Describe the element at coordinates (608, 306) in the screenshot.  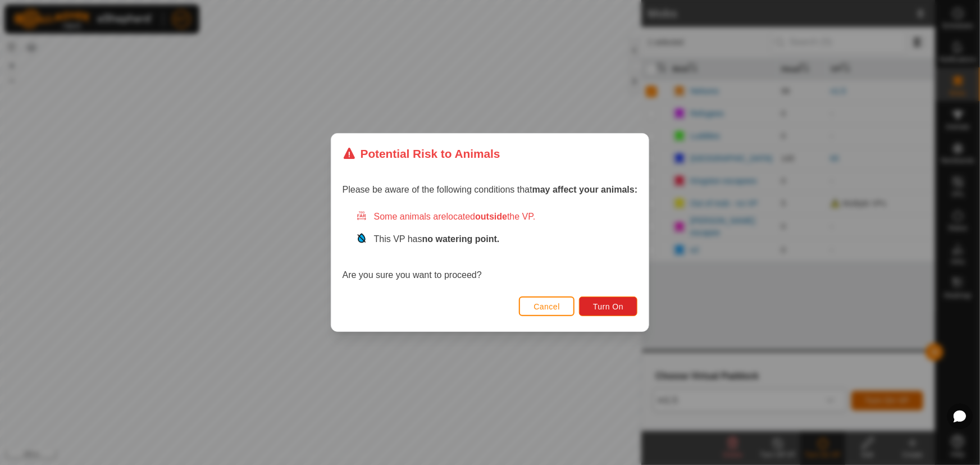
I see `span: Turn On` at that location.